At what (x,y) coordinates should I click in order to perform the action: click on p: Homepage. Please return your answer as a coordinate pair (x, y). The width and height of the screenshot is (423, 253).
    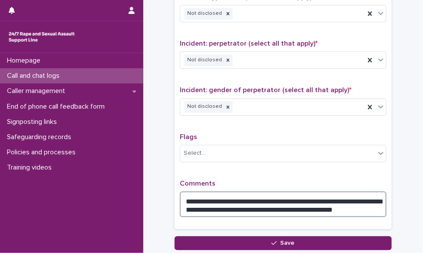
    Looking at the image, I should click on (25, 60).